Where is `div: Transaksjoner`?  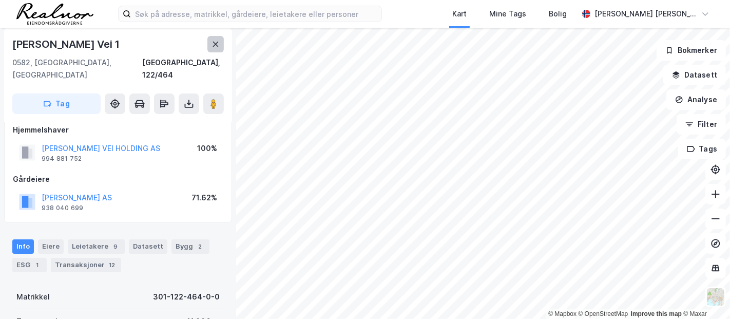 div: Transaksjoner is located at coordinates (86, 265).